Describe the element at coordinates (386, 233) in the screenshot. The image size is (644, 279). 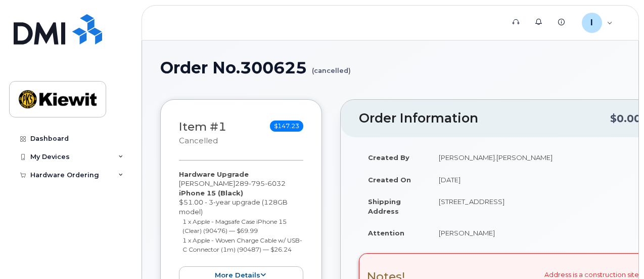
I see `strong: Attention` at that location.